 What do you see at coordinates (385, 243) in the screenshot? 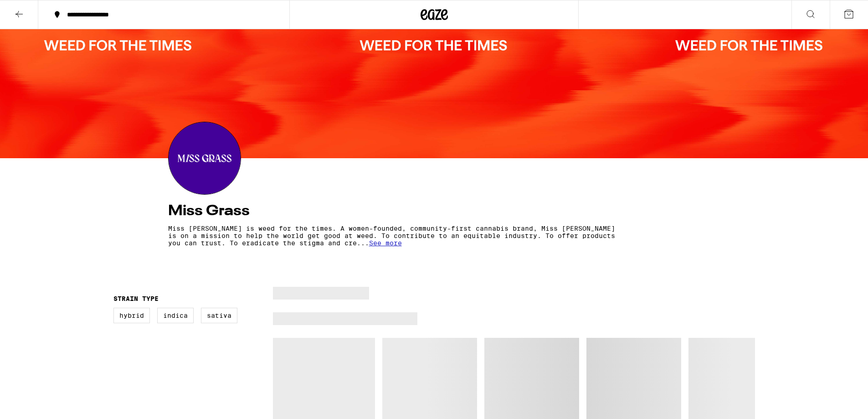
I see `span: See more` at bounding box center [385, 243].